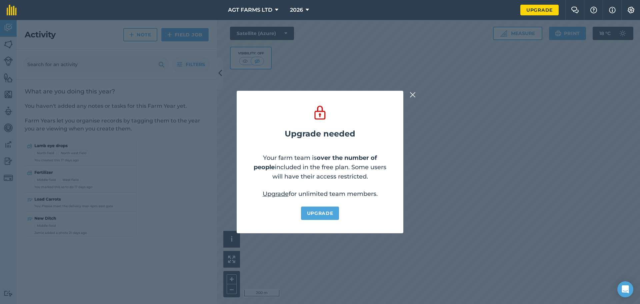 The width and height of the screenshot is (640, 304). Describe the element at coordinates (12, 10) in the screenshot. I see `img: fieldmargin Logo` at that location.